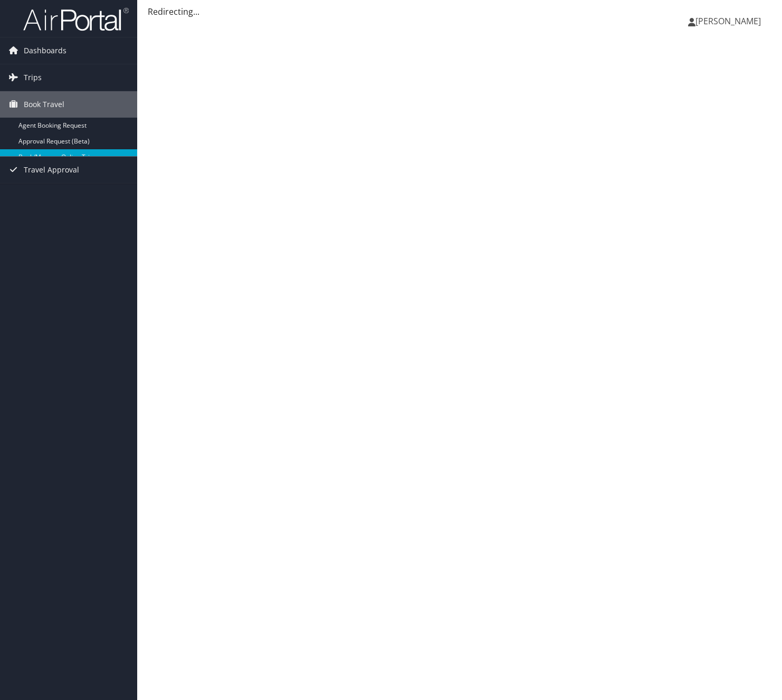 The width and height of the screenshot is (782, 700). Describe the element at coordinates (460, 12) in the screenshot. I see `div: Redirecting...` at that location.